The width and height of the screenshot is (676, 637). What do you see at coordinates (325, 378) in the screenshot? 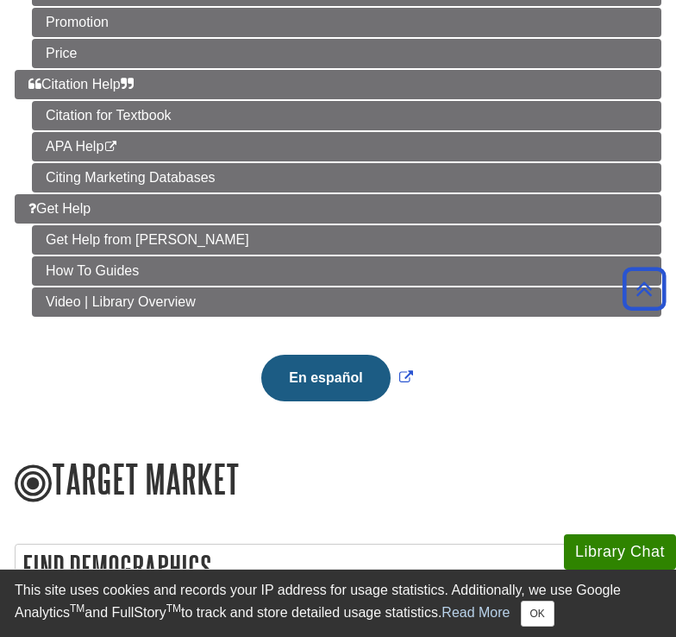
I see `button: En español` at bounding box center [325, 378].